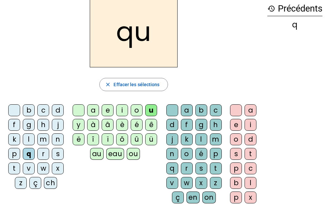 The height and width of the screenshot is (209, 333). I want to click on mat-icon: close, so click(108, 85).